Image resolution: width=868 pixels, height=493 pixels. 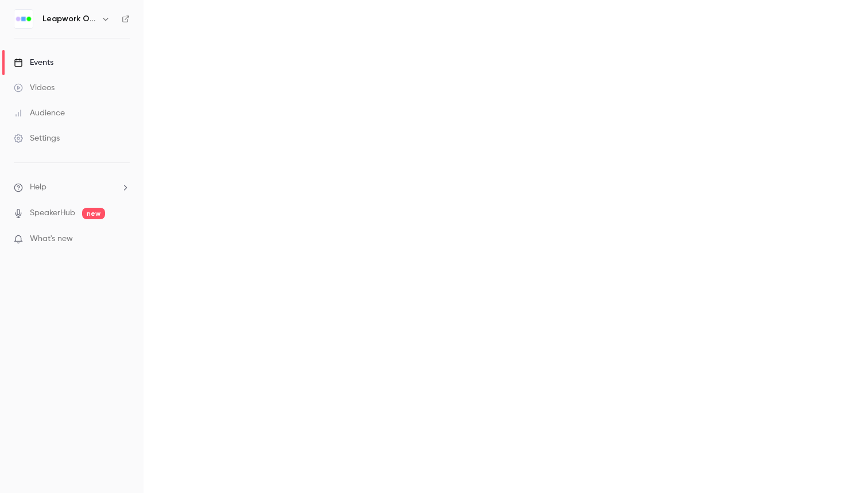 I want to click on span: new, so click(x=93, y=214).